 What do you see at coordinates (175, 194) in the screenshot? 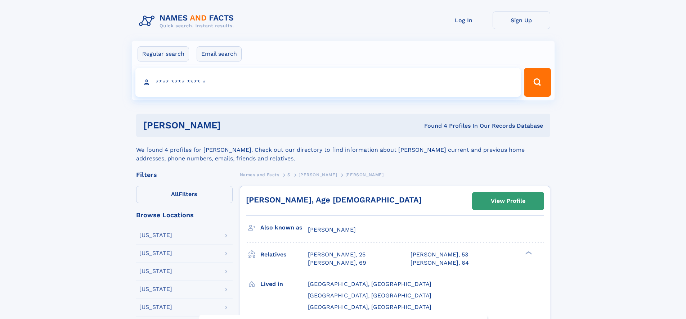
I see `span: All` at bounding box center [175, 194].